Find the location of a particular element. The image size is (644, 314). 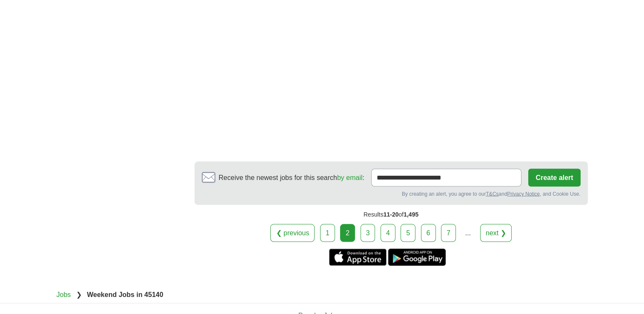

div: By creating an alert, you agree to our and , and Cookie Use. is located at coordinates (391, 193).